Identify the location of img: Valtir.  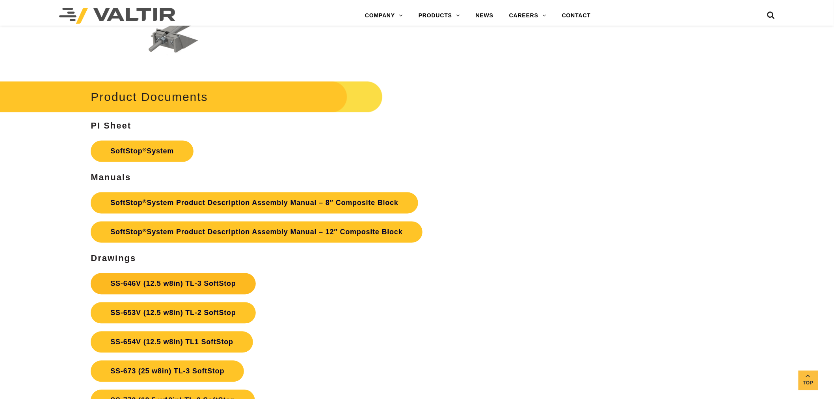
(117, 16).